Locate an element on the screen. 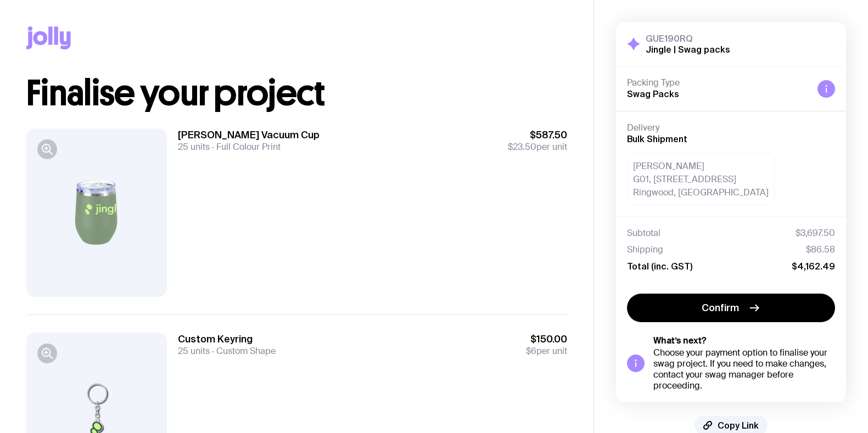  span: Confirm is located at coordinates (720, 308).